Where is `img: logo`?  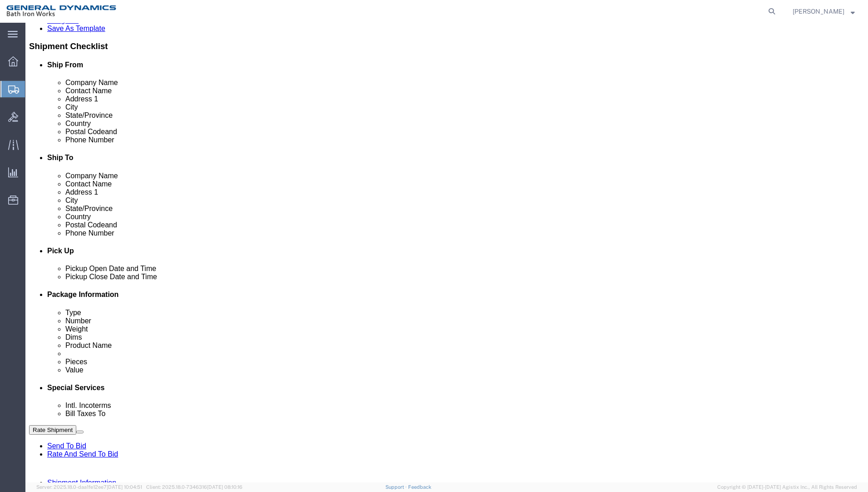 img: logo is located at coordinates (62, 12).